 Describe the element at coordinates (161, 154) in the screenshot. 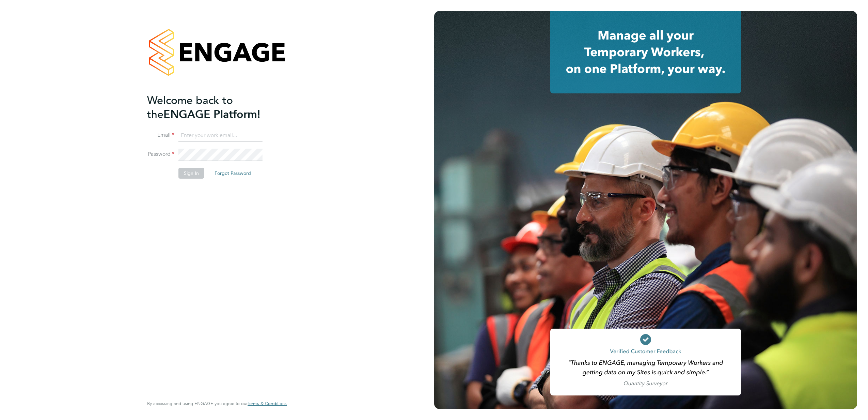

I see `label: Password` at that location.